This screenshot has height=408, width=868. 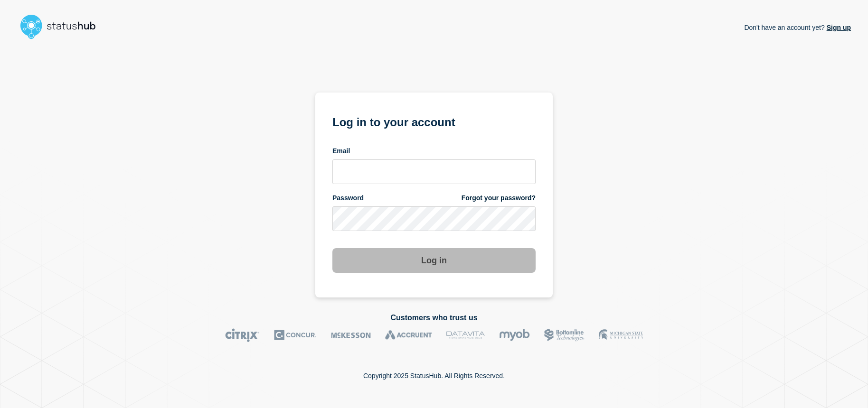 I want to click on img: Accruent logo, so click(x=408, y=335).